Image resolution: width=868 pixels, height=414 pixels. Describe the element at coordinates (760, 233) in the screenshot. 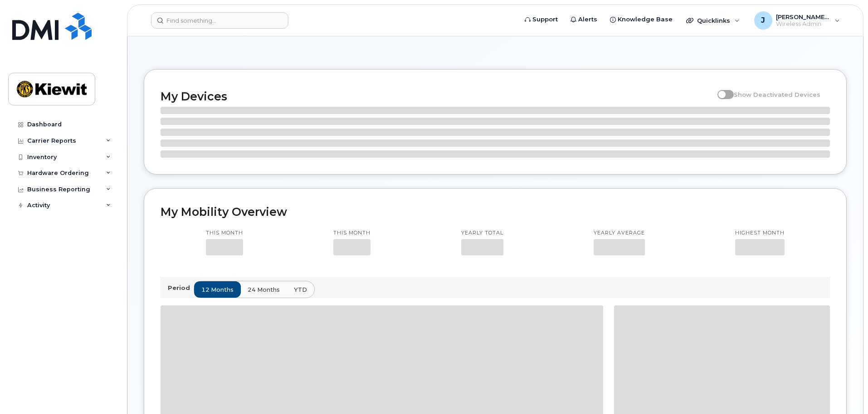

I see `p: Highest month` at that location.